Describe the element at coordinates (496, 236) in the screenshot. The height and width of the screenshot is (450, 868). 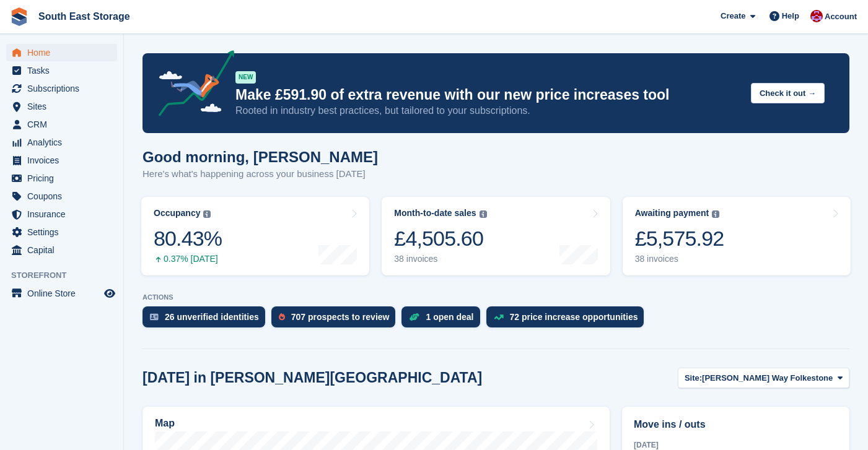
I see `a: Month-to-date sales £4,505.60 38 invoices` at that location.